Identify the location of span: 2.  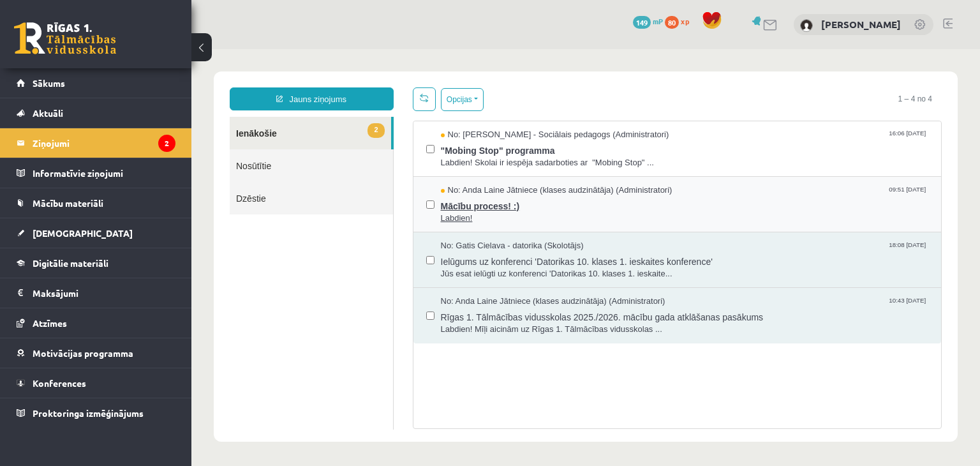
(184, 81).